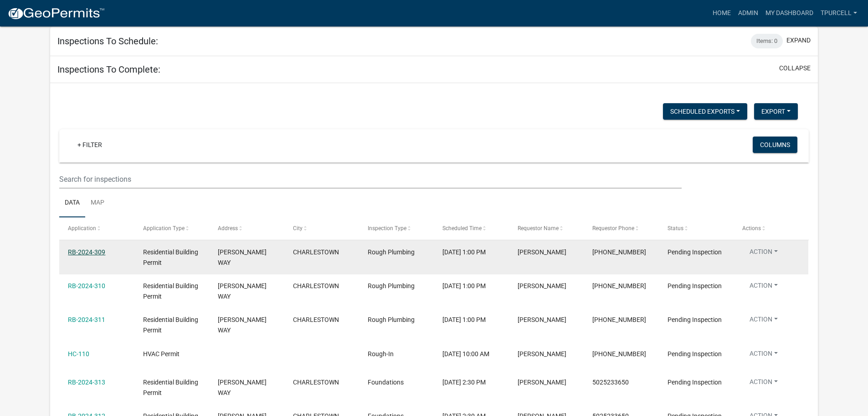 The image size is (868, 416). I want to click on span: 09/22/2025, 2:30 PM, so click(464, 382).